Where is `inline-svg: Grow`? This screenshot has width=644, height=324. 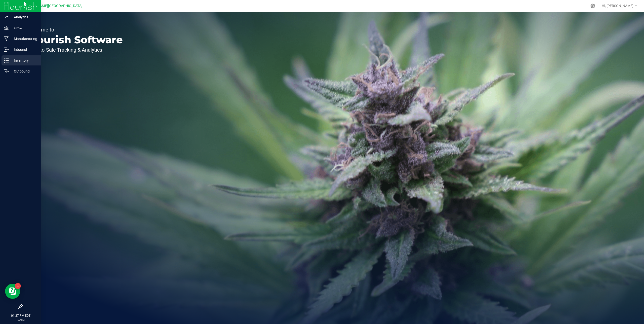
inline-svg: Grow is located at coordinates (6, 28).